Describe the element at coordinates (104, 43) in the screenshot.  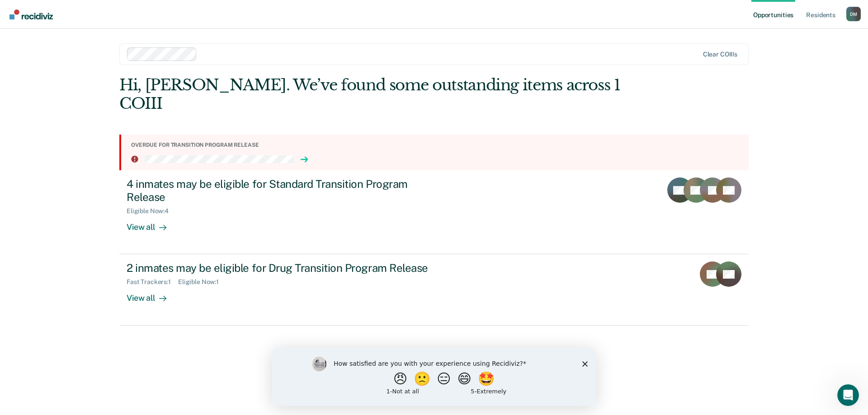
I see `div: 1 - Not at all` at that location.